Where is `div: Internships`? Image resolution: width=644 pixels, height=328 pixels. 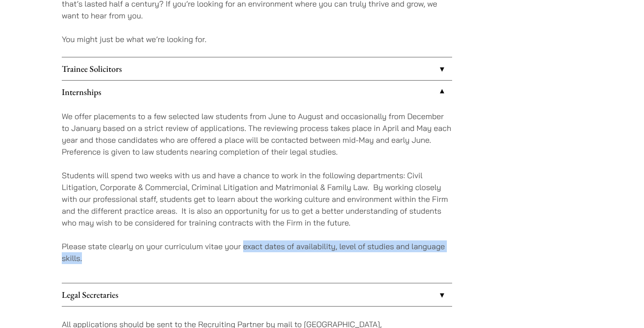 div: Internships is located at coordinates (257, 193).